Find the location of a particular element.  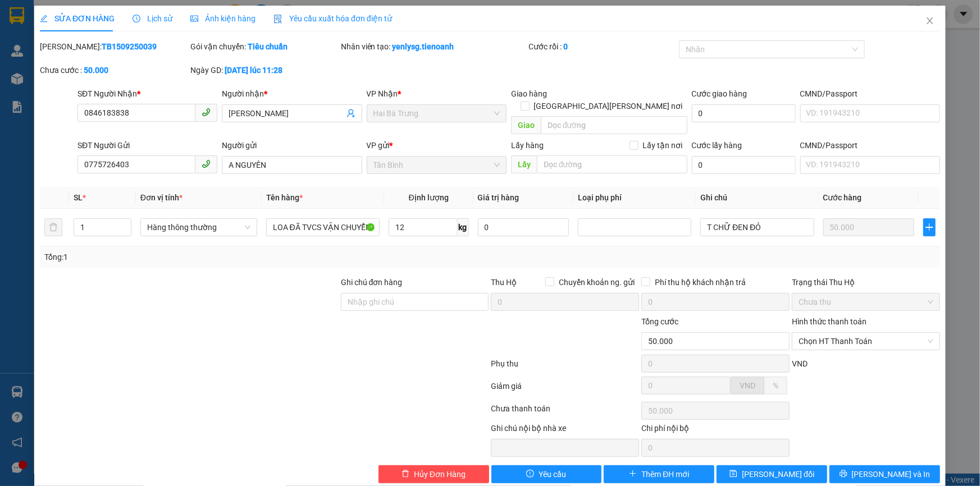

span: SL is located at coordinates (78, 198).